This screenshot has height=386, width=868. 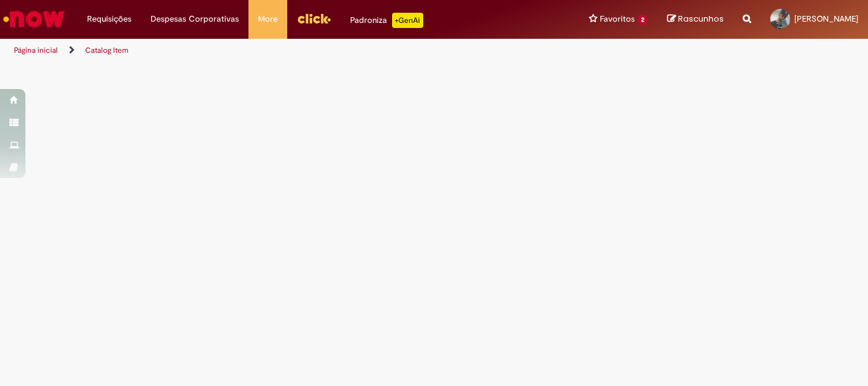 I want to click on span: Despesas Corporativas, so click(x=195, y=19).